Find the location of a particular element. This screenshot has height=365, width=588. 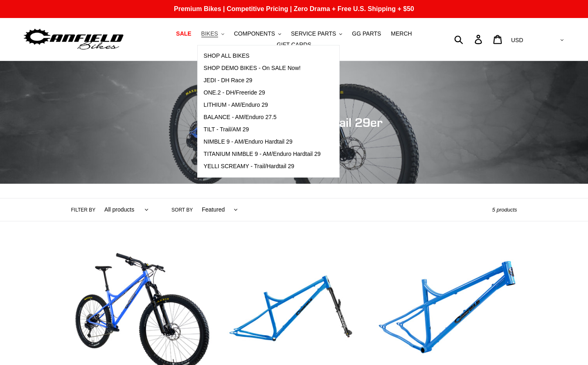

span: MERCH is located at coordinates (401, 34).